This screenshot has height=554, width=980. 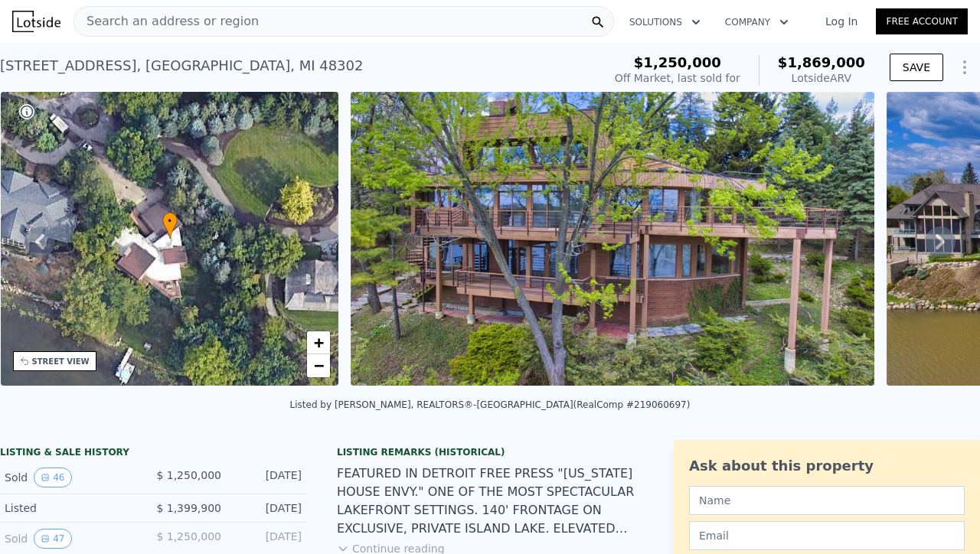 What do you see at coordinates (490, 452) in the screenshot?
I see `div: Listing Remarks (Historical)` at bounding box center [490, 452].